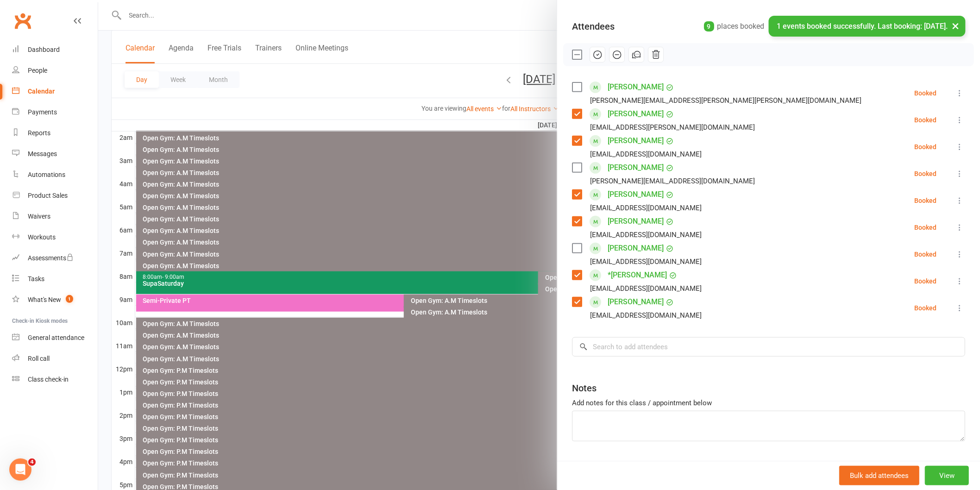  I want to click on div: What's New, so click(45, 300).